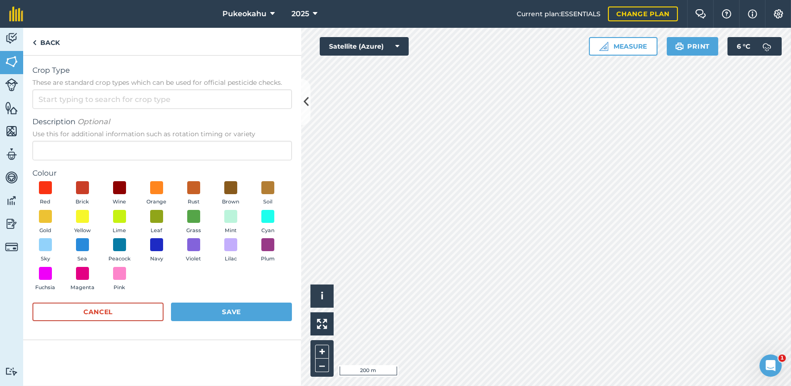 This screenshot has height=386, width=791. I want to click on button: Mint, so click(231, 223).